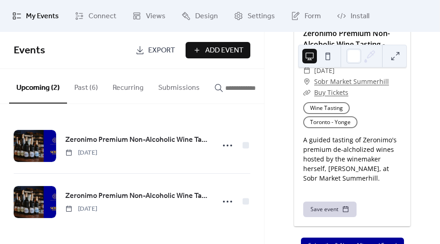 The image size is (440, 244). What do you see at coordinates (330, 209) in the screenshot?
I see `button: Save event` at bounding box center [330, 209].